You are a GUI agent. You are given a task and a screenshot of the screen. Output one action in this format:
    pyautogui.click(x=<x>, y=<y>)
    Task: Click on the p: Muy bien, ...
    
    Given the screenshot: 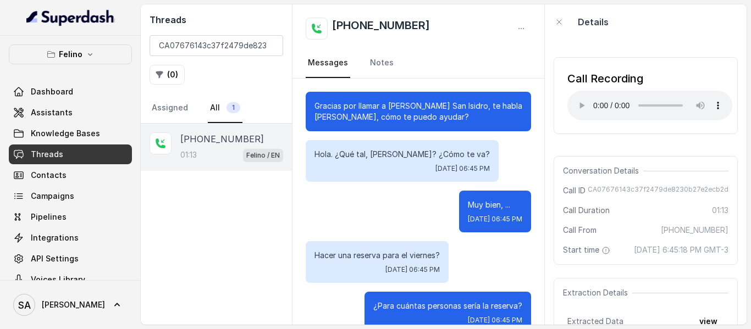 What is the action you would take?
    pyautogui.click(x=495, y=205)
    